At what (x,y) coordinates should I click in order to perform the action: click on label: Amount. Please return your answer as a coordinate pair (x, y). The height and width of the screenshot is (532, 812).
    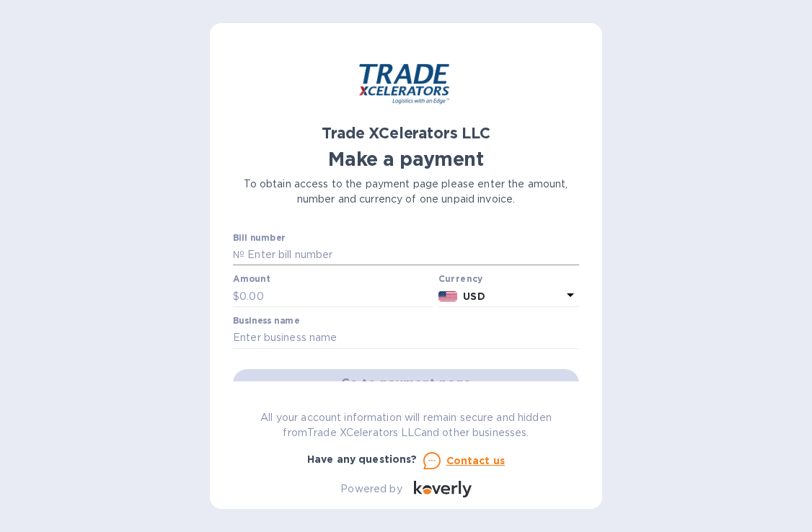
    Looking at the image, I should click on (251, 279).